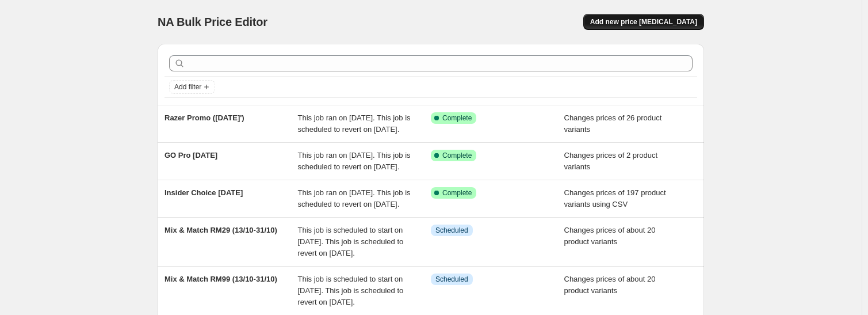 The width and height of the screenshot is (868, 315). What do you see at coordinates (187, 87) in the screenshot?
I see `span: Add filter` at bounding box center [187, 87].